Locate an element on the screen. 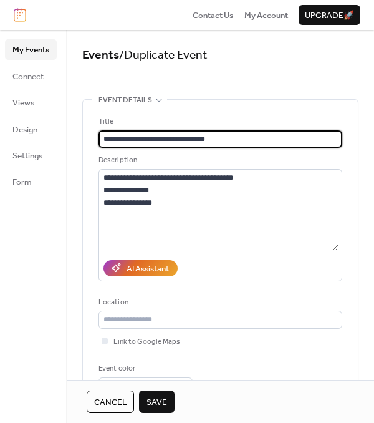 This screenshot has height=423, width=374. span: Contact Us is located at coordinates (213, 16).